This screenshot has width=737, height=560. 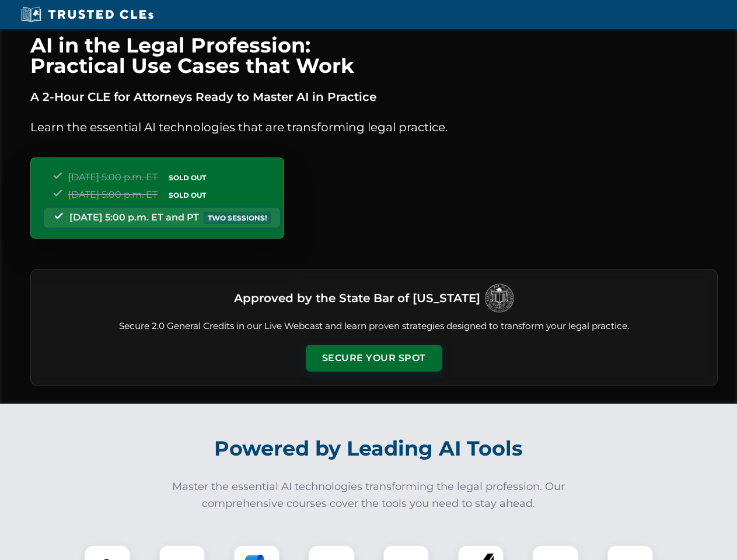 I want to click on button: Secure Your Spot, so click(x=374, y=358).